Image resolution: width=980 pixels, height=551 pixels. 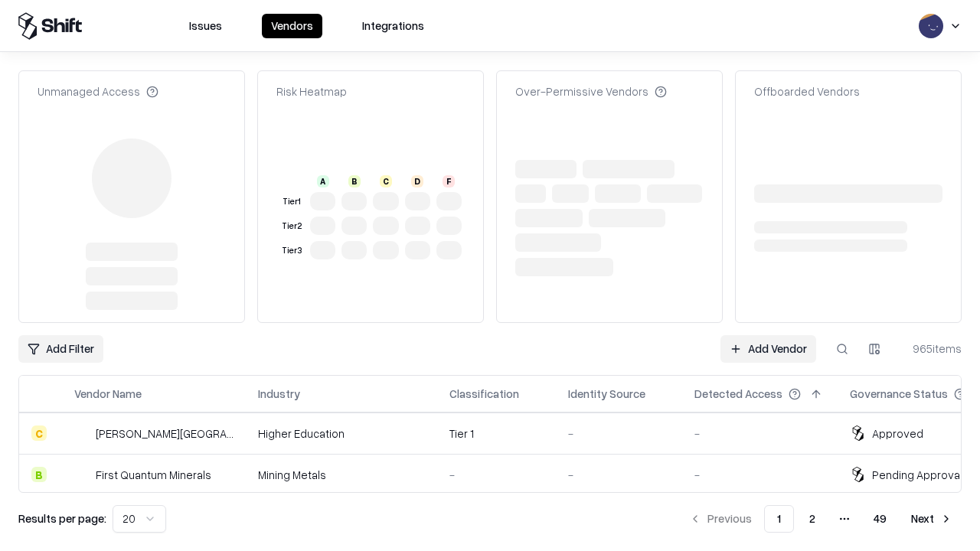 What do you see at coordinates (821, 519) in the screenshot?
I see `nav: pagination` at bounding box center [821, 519].